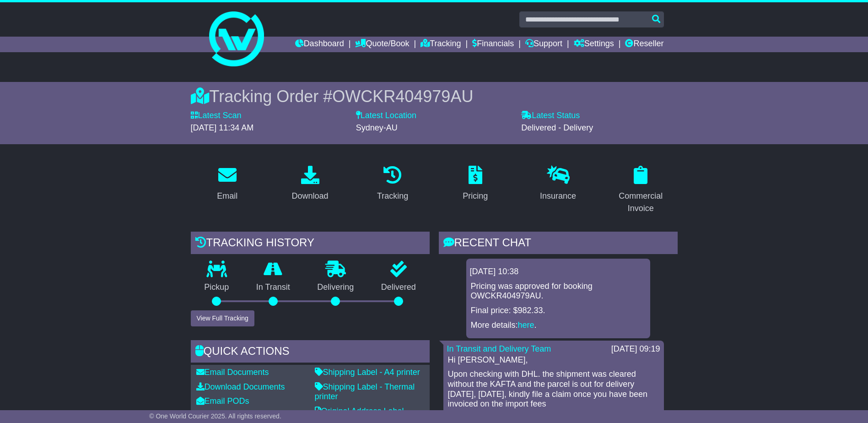 The image size is (868, 423). Describe the element at coordinates (594, 44) in the screenshot. I see `a: Settings` at that location.